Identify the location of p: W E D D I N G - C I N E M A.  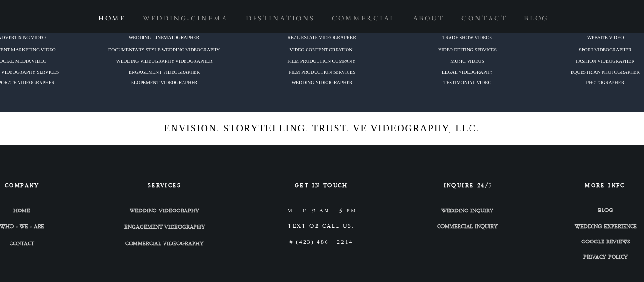
(184, 18).